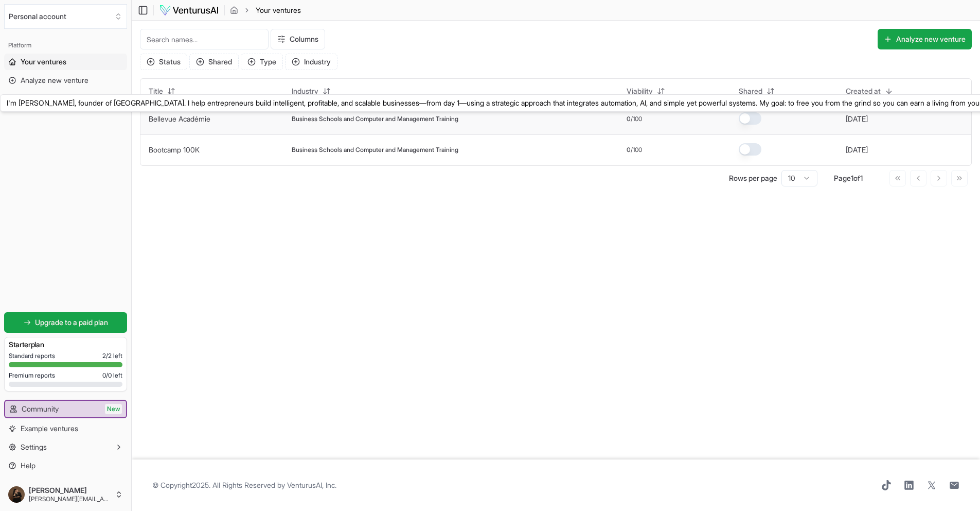  Describe the element at coordinates (66, 45) in the screenshot. I see `div: Platform` at that location.